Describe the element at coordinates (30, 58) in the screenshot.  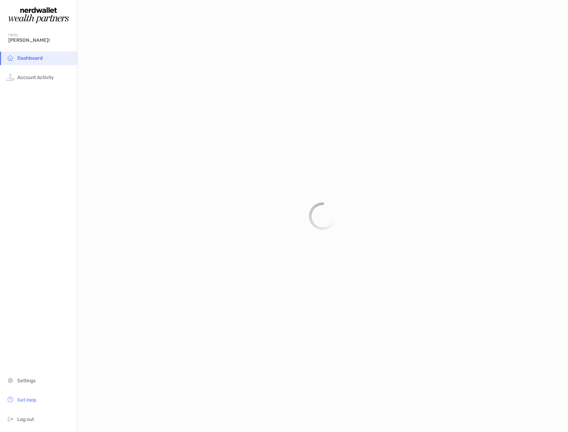
I see `span: Dashboard` at that location.